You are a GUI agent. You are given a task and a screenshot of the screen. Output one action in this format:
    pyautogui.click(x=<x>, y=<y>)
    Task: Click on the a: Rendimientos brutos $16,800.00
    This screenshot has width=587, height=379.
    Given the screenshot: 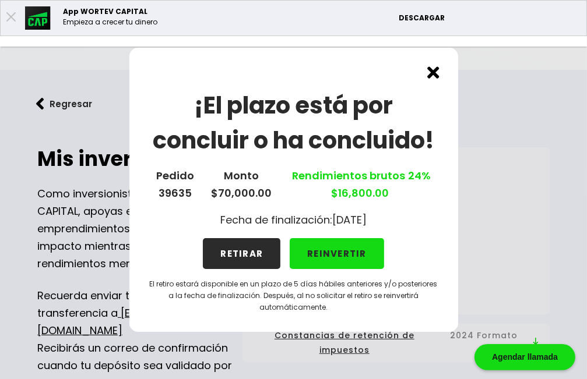 What is the action you would take?
    pyautogui.click(x=359, y=184)
    